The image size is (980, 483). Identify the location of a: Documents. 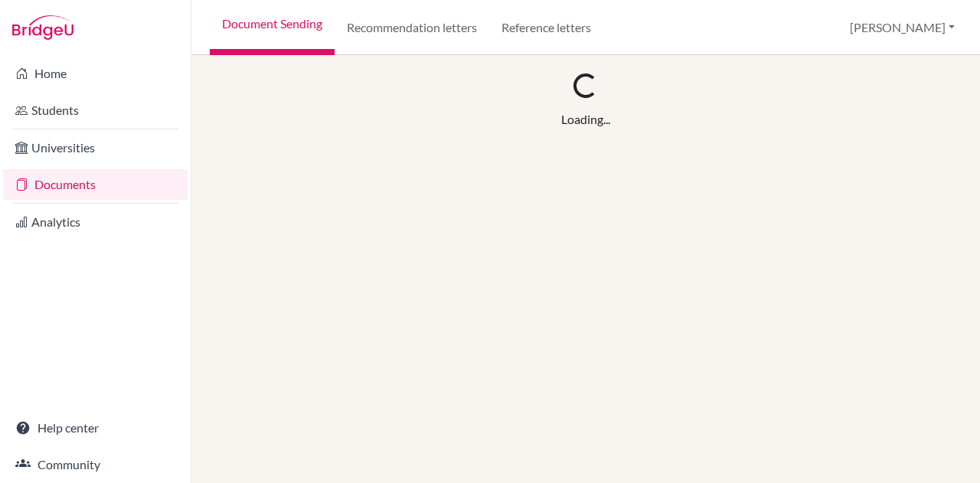
(95, 184).